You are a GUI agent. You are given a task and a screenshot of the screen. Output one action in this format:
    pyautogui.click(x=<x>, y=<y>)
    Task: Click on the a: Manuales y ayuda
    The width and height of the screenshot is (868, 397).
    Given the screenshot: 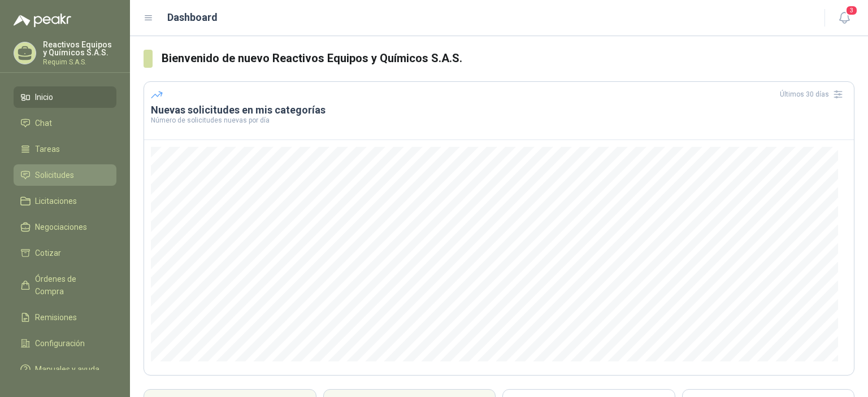 What is the action you would take?
    pyautogui.click(x=65, y=369)
    